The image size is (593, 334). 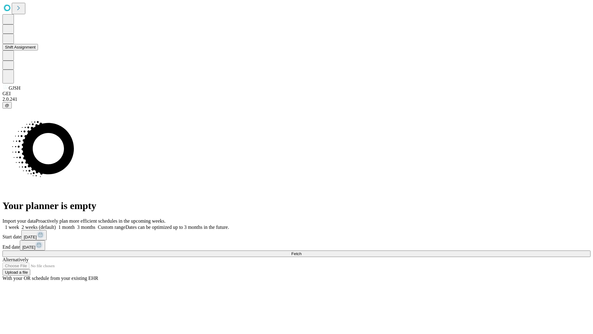 I want to click on button: Upload a file, so click(x=16, y=272).